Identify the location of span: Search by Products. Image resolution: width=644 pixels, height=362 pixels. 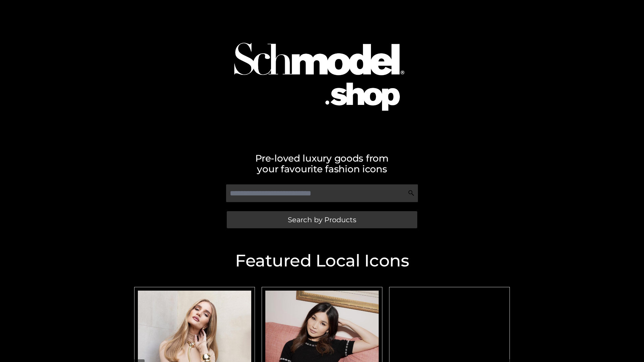
(322, 220).